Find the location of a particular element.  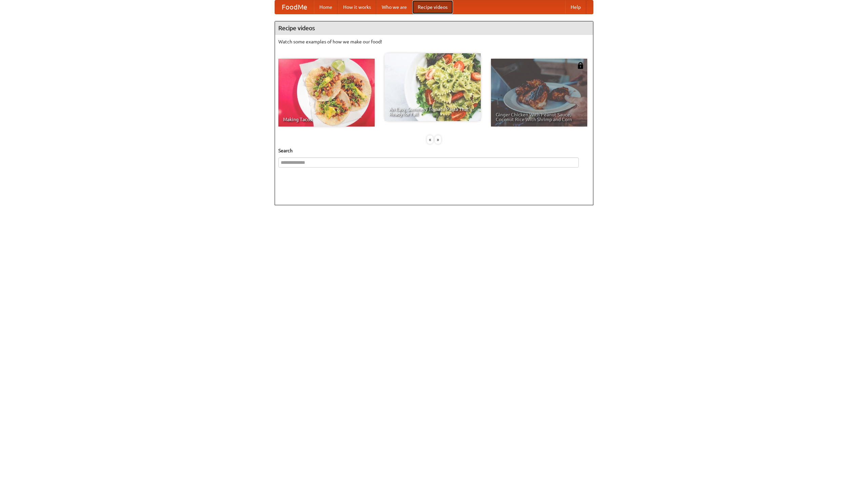

a: Recipe videos is located at coordinates (433, 7).